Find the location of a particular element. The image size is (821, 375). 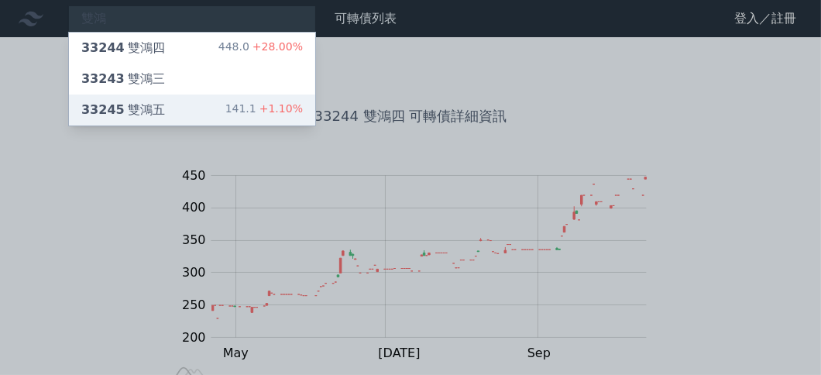

div: 141.1 is located at coordinates (264, 110).